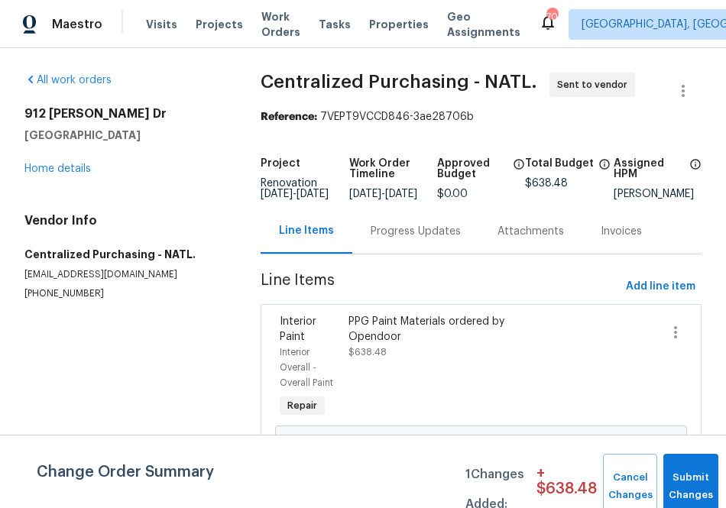 This screenshot has height=508, width=726. I want to click on h5: Approved Budget, so click(472, 169).